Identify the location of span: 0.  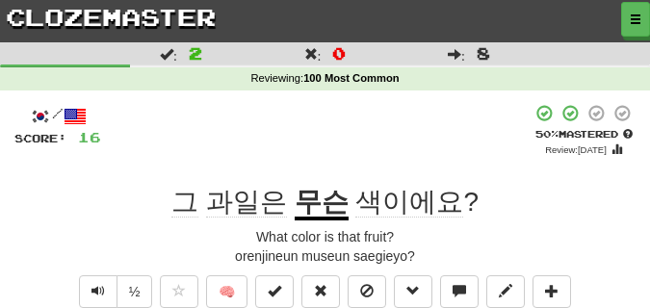
(339, 53).